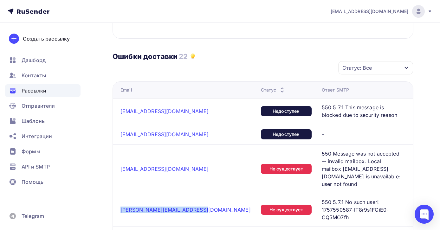 The image size is (440, 230). What do you see at coordinates (43, 76) in the screenshot?
I see `a: Контакты` at bounding box center [43, 76].